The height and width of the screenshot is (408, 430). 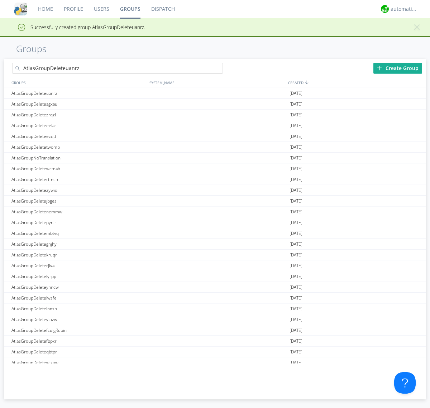 What do you see at coordinates (79, 190) in the screenshot?
I see `div: AtlasGroupDeletezywio` at bounding box center [79, 190].